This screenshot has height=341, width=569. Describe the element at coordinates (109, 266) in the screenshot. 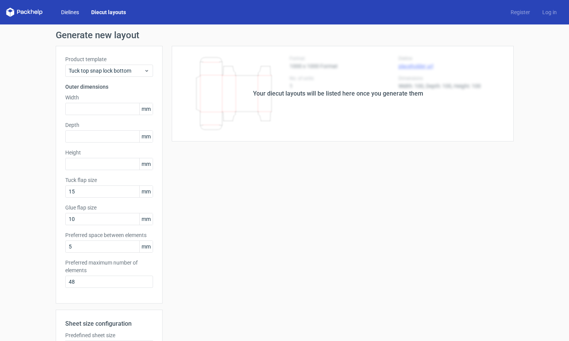

I see `label: Preferred maximum number of elements` at that location.